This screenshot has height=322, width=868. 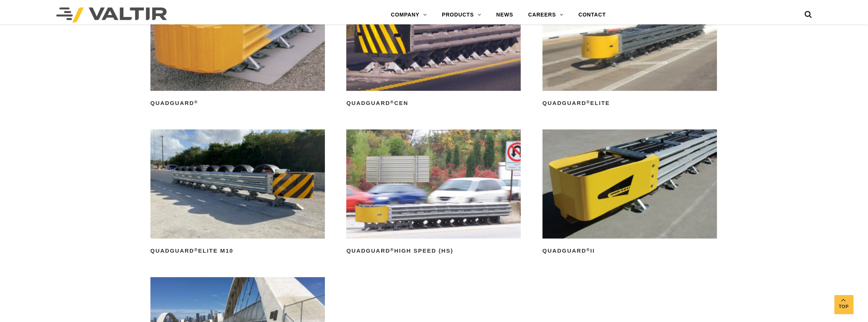 I want to click on h2: QuadGuard CEN, so click(x=433, y=104).